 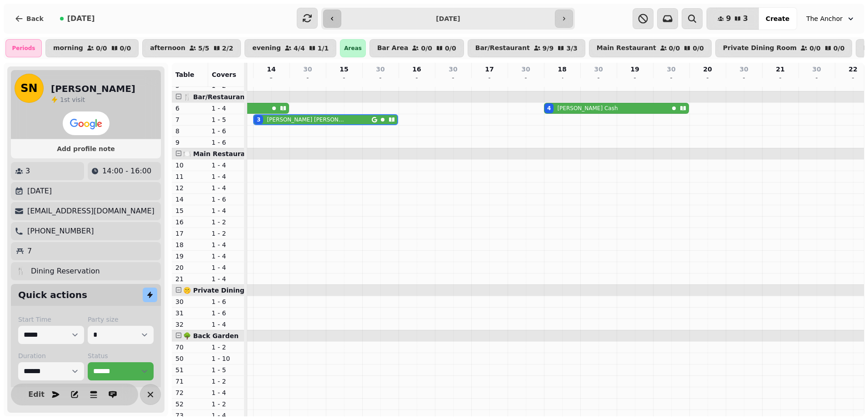 What do you see at coordinates (784, 48) in the screenshot?
I see `button: Private Dining Room0/00/0` at bounding box center [784, 48].